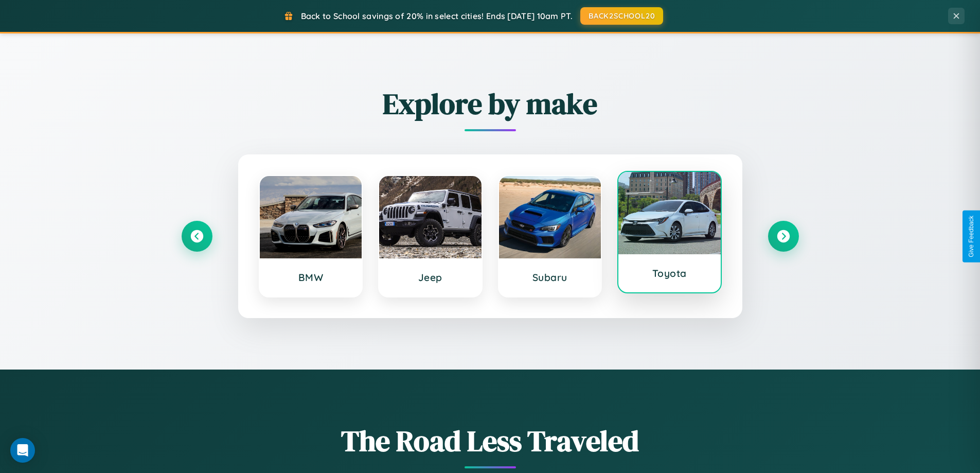 This screenshot has width=980, height=473. Describe the element at coordinates (311, 278) in the screenshot. I see `h3: BMW` at that location.